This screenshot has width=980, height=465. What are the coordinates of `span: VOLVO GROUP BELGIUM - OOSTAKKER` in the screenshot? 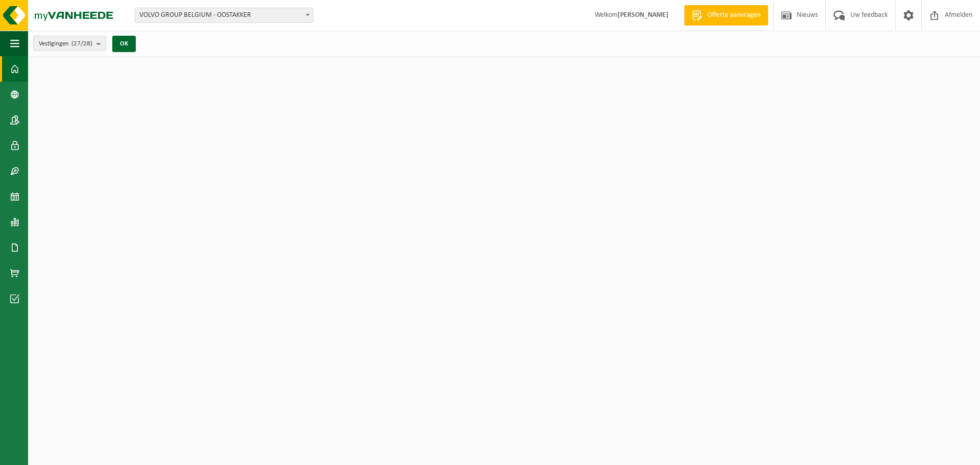 It's located at (224, 15).